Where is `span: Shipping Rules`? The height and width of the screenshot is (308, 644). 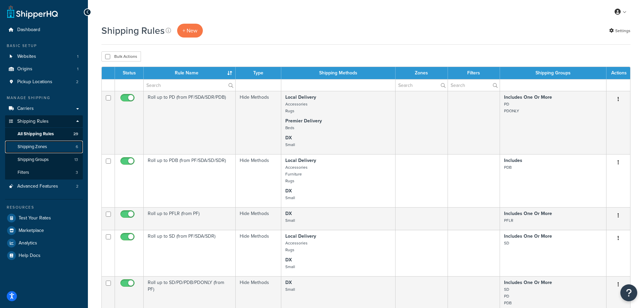 span: Shipping Rules is located at coordinates (33, 121).